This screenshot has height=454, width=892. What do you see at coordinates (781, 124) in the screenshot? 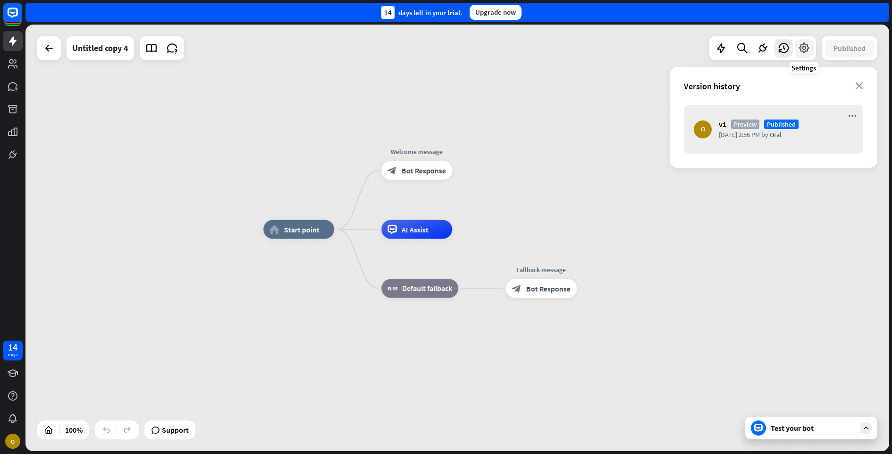
I see `span: Published` at bounding box center [781, 124].